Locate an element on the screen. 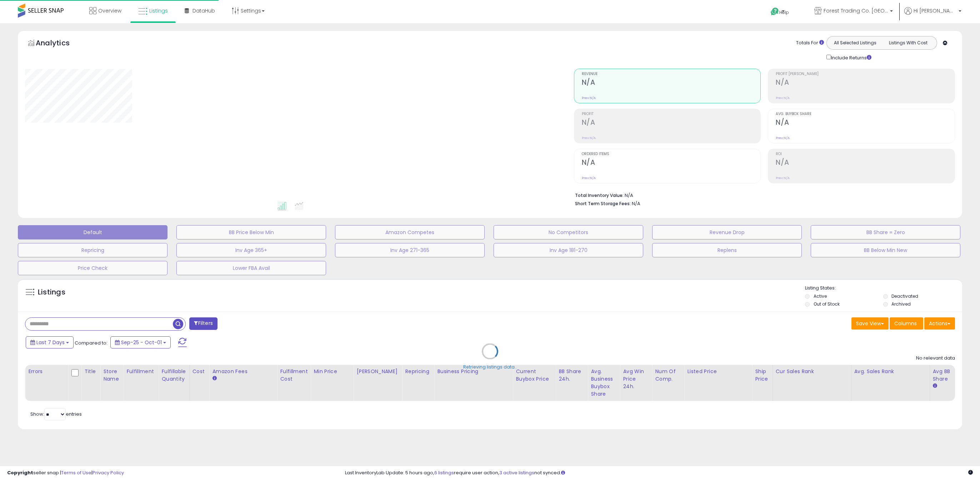 This screenshot has height=480, width=980. button: Amazon Competes is located at coordinates (410, 232).